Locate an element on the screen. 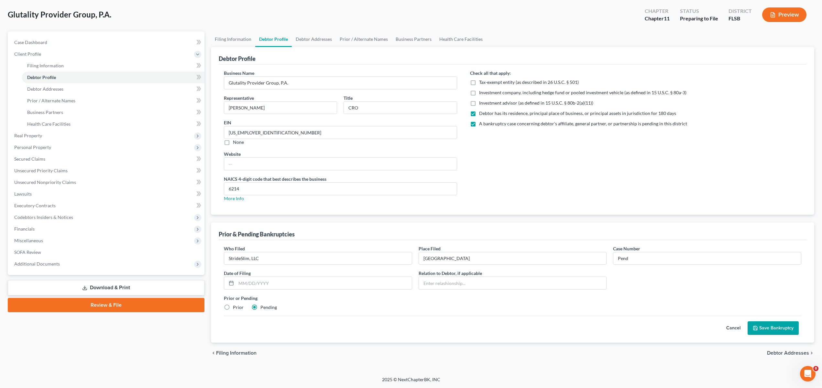 The image size is (822, 388). input: Enter relashionship... is located at coordinates (513, 283).